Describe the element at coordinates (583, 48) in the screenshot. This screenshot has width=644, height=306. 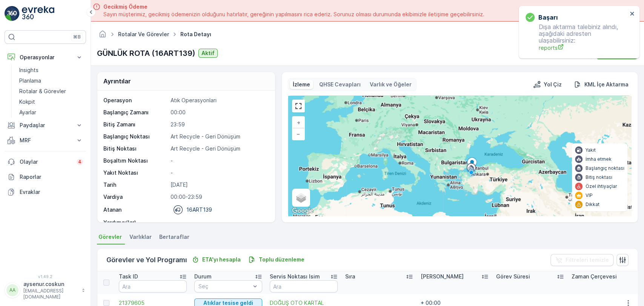
I see `a: reports` at that location.